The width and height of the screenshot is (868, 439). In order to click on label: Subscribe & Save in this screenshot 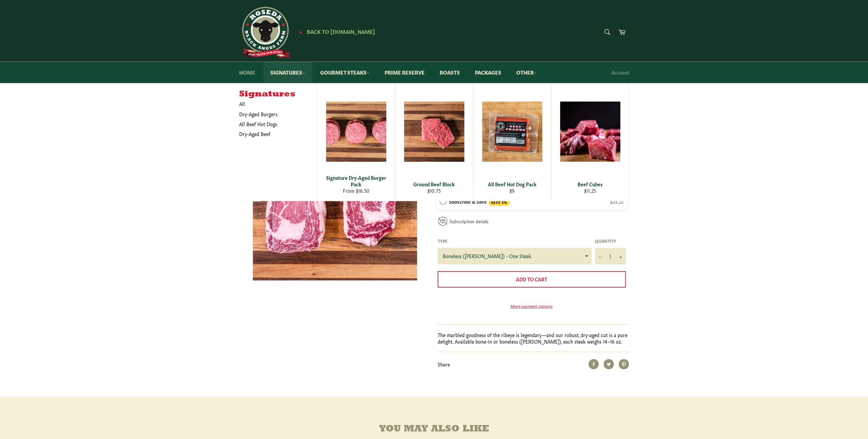, I will do `click(480, 202)`.